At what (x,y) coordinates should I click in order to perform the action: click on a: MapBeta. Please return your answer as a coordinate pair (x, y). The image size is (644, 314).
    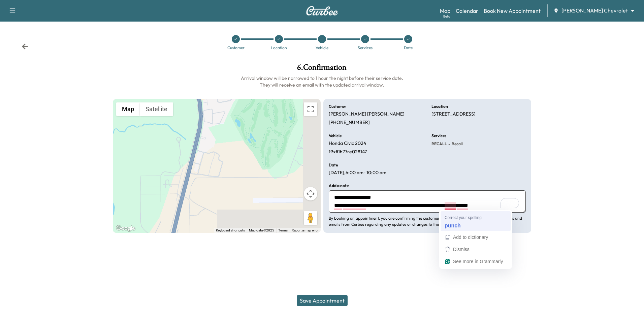
    Looking at the image, I should click on (445, 11).